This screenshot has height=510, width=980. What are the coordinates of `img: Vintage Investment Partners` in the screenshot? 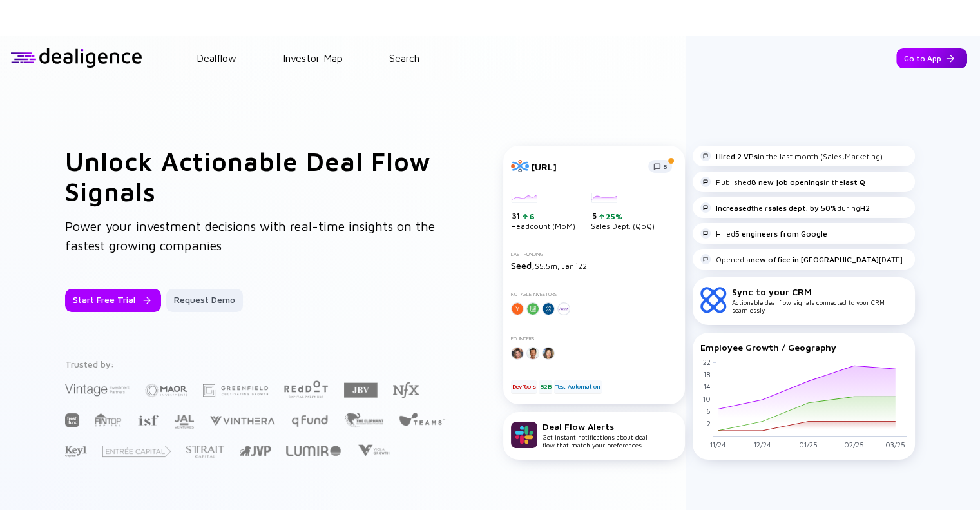 It's located at (98, 389).